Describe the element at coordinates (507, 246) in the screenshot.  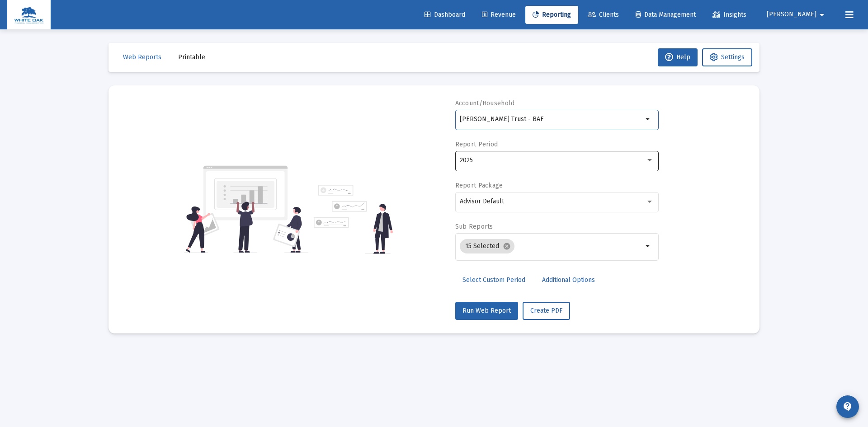
I see `mat-icon: cancel` at that location.